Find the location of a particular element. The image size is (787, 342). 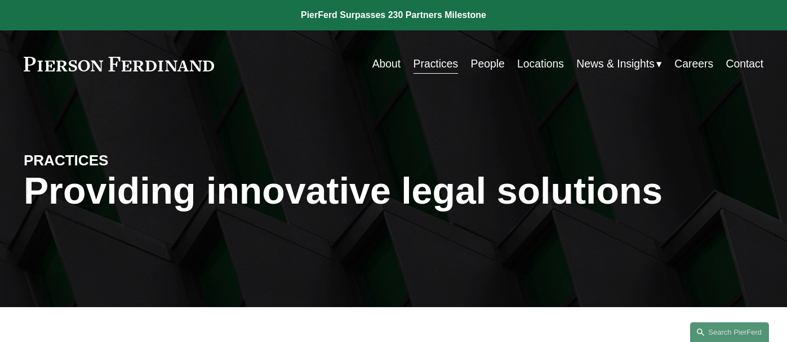

a: Contact is located at coordinates (744, 64).